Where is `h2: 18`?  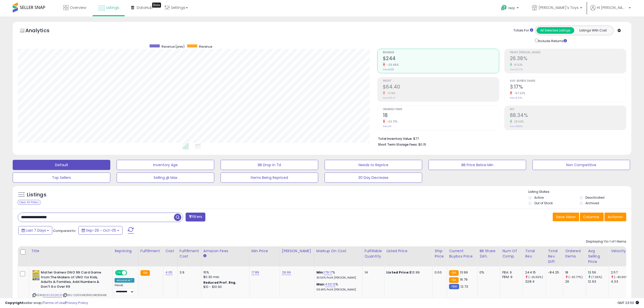 h2: 18 is located at coordinates (441, 116).